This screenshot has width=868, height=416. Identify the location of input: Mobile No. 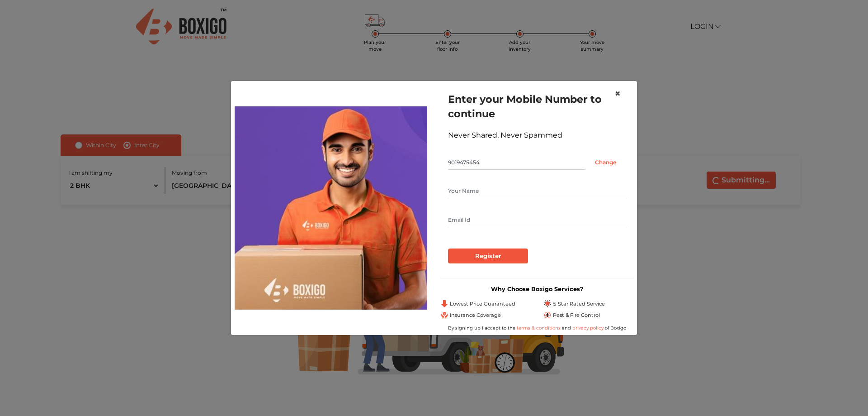
(516, 163).